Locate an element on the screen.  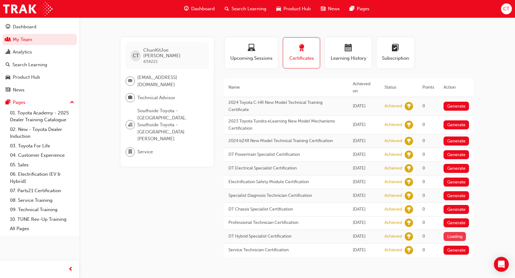
a: Search Learning is located at coordinates (39, 65).